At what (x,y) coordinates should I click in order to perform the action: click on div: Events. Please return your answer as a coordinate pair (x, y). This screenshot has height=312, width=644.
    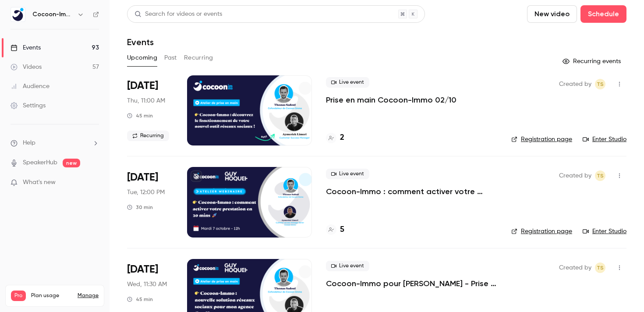
    Looking at the image, I should click on (25, 48).